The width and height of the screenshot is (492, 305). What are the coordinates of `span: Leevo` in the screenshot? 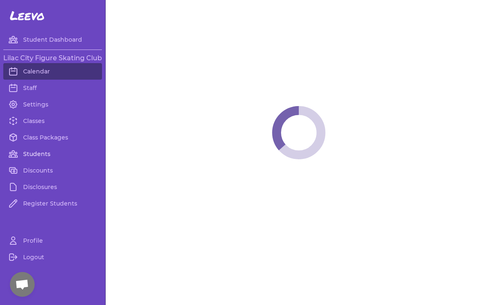 It's located at (27, 16).